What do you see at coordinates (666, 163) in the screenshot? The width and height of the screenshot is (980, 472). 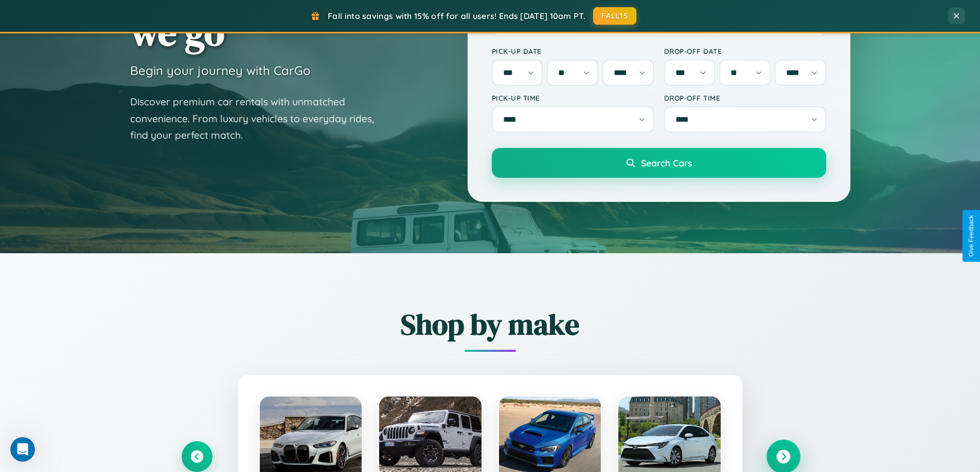 I see `span: Search Cars` at bounding box center [666, 163].